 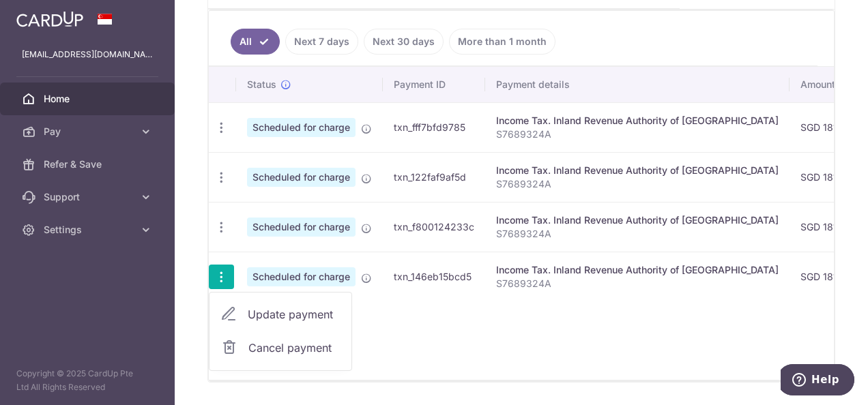 What do you see at coordinates (403, 41) in the screenshot?
I see `a: Next 30 days` at bounding box center [403, 41].